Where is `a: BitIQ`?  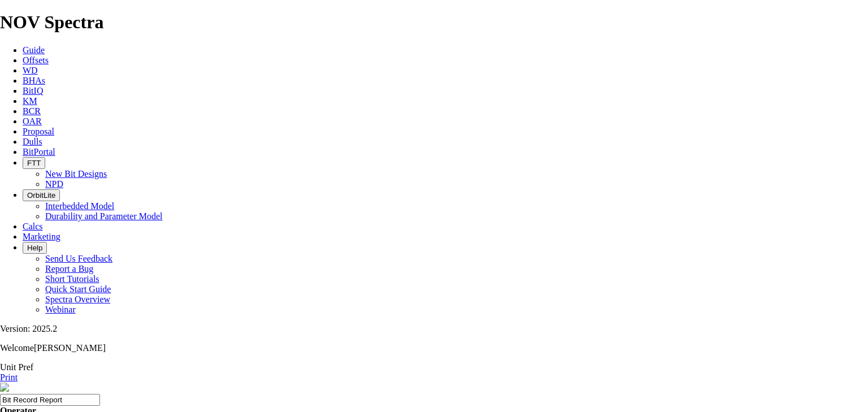 a: BitIQ is located at coordinates (33, 91).